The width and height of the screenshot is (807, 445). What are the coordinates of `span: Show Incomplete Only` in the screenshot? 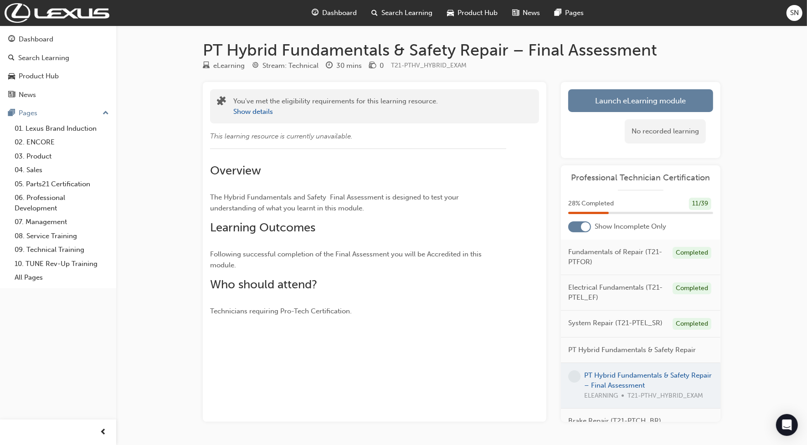 It's located at (630, 226).